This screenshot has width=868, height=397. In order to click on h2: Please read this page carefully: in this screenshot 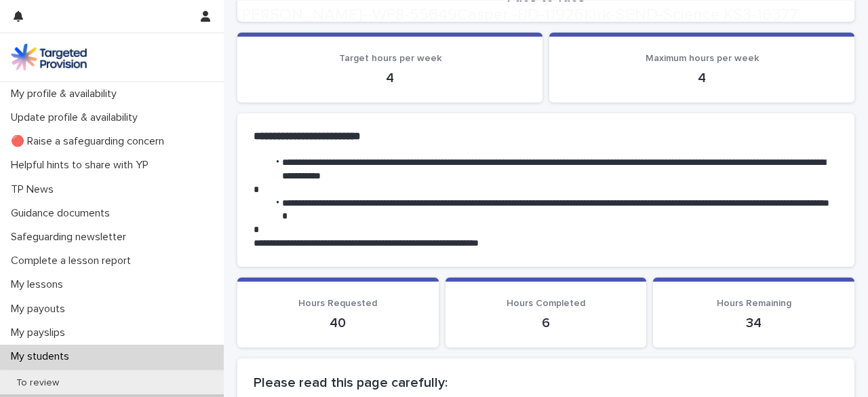, I will do `click(546, 382)`.